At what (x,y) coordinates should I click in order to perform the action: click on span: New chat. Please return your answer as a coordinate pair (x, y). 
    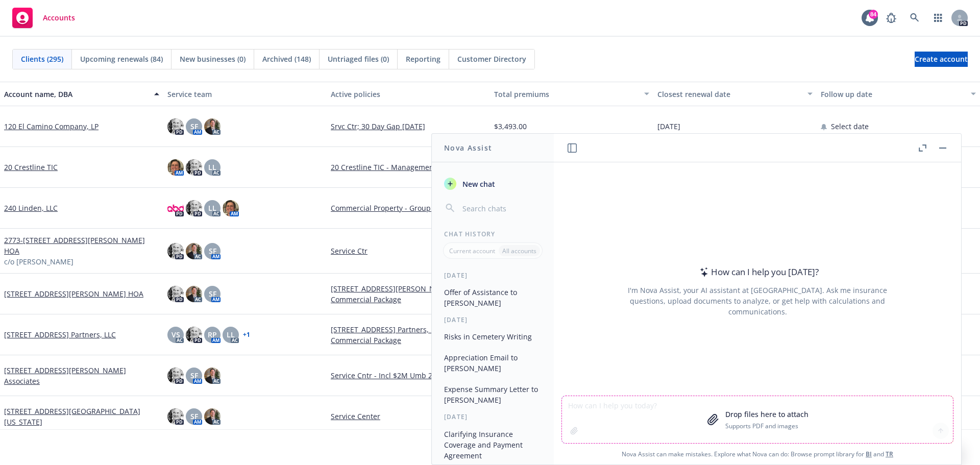
    Looking at the image, I should click on (478, 184).